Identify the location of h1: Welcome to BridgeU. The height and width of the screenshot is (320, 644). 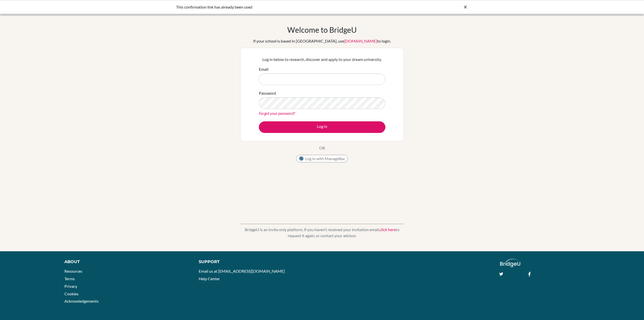
(322, 30).